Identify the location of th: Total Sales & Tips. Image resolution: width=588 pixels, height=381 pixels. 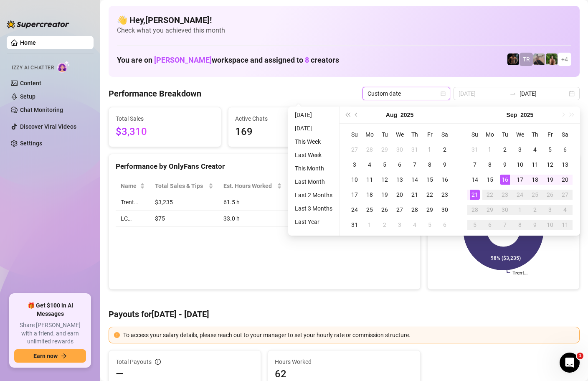
(184, 186).